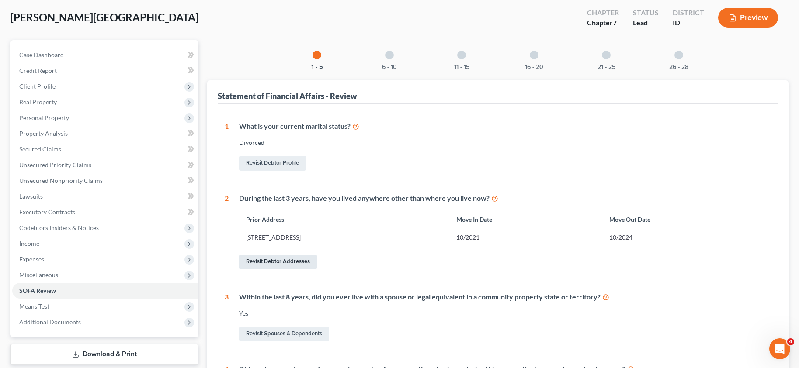 The width and height of the screenshot is (799, 368). Describe the element at coordinates (29, 243) in the screenshot. I see `span: Income` at that location.